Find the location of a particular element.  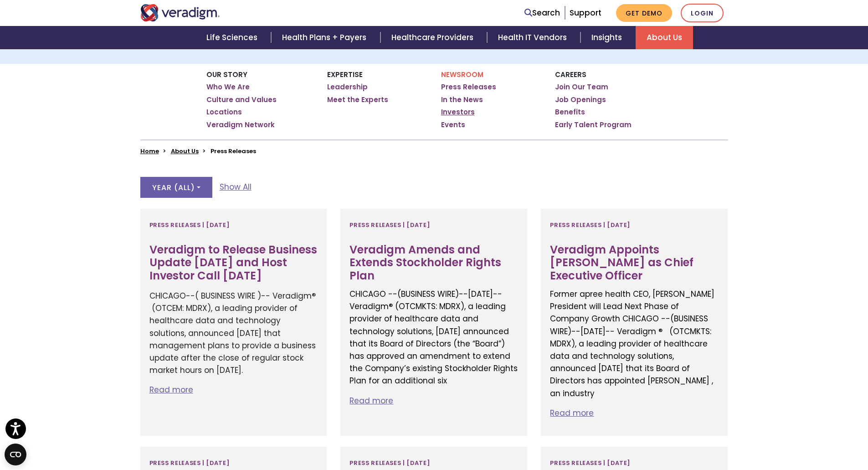

a: Leadership is located at coordinates (348, 87).